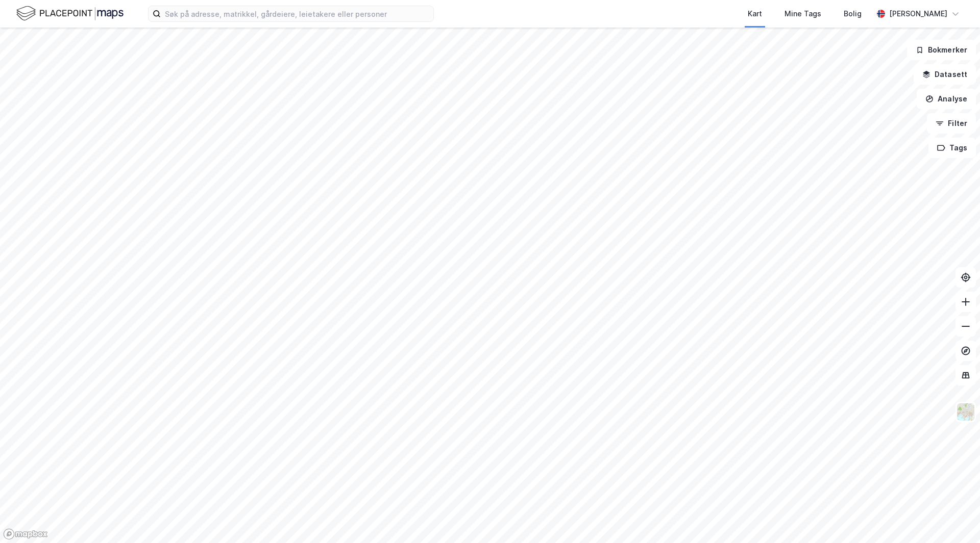 This screenshot has height=543, width=980. Describe the element at coordinates (297, 14) in the screenshot. I see `input: Søk på adresse, matrikkel, gårdeiere, leietakere eller personer` at that location.